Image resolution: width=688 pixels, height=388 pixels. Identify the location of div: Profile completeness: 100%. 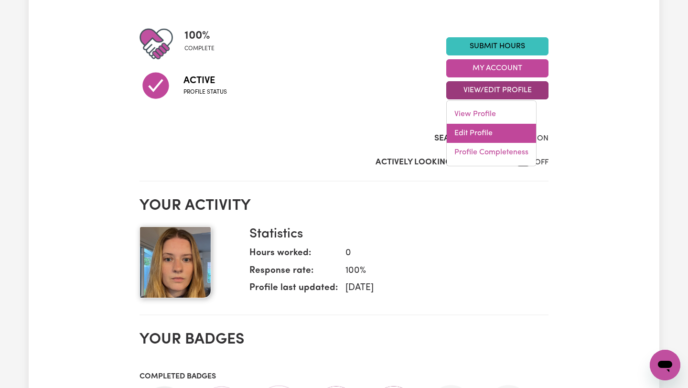
(203, 44).